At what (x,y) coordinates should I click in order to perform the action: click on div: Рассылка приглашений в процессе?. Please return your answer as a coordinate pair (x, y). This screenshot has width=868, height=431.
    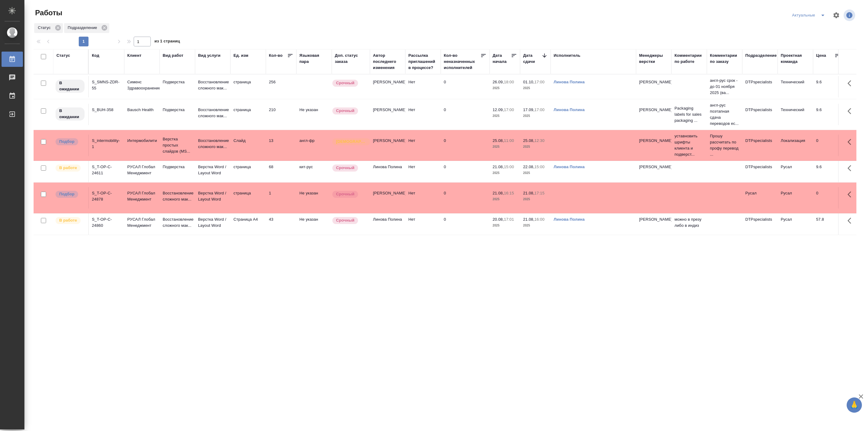
    Looking at the image, I should click on (423, 61).